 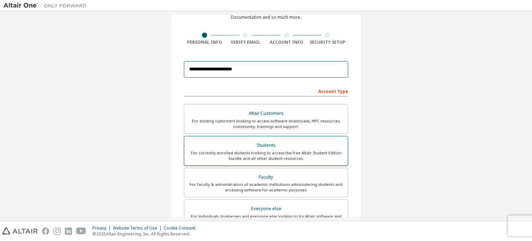 I want to click on div: Students, so click(x=266, y=145).